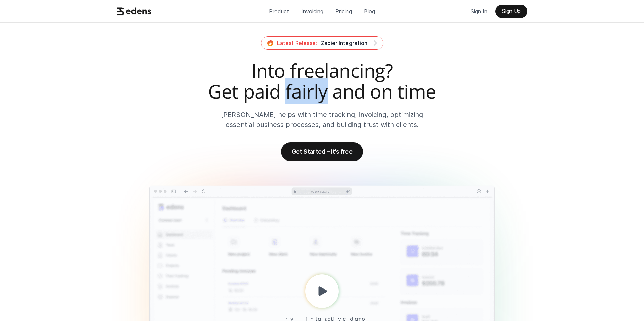 This screenshot has width=644, height=321. Describe the element at coordinates (322, 152) in the screenshot. I see `p: Get Started – it’s free` at that location.